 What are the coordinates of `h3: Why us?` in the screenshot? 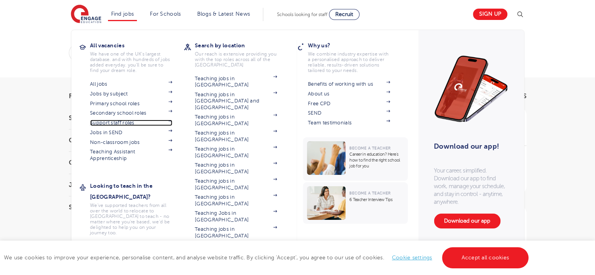 It's located at (355, 45).